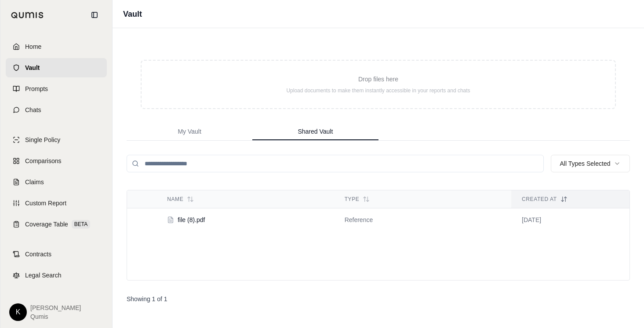 The image size is (644, 328). Describe the element at coordinates (132, 14) in the screenshot. I see `h1: Vault` at that location.